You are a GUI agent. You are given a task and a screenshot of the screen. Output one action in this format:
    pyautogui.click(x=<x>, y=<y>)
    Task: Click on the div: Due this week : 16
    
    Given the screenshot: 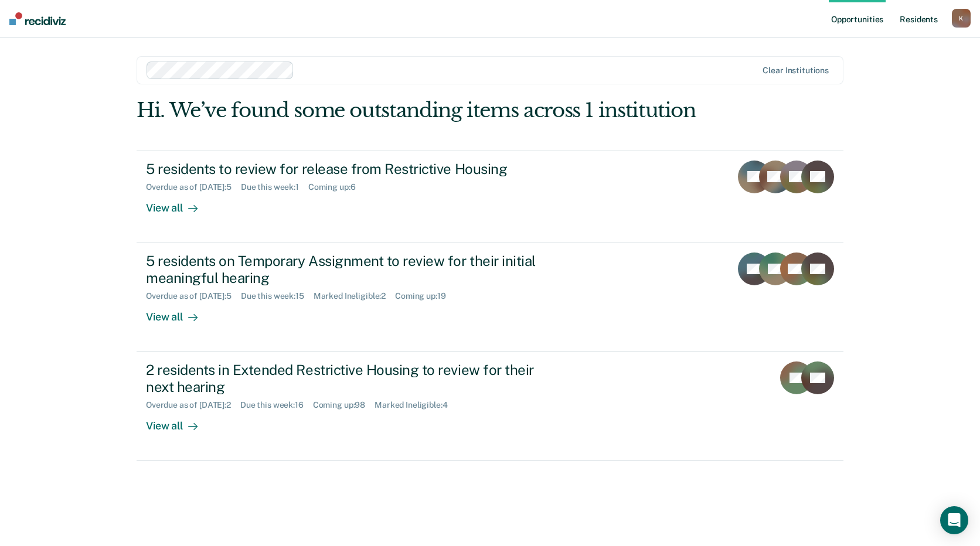 What is the action you would take?
    pyautogui.click(x=277, y=405)
    